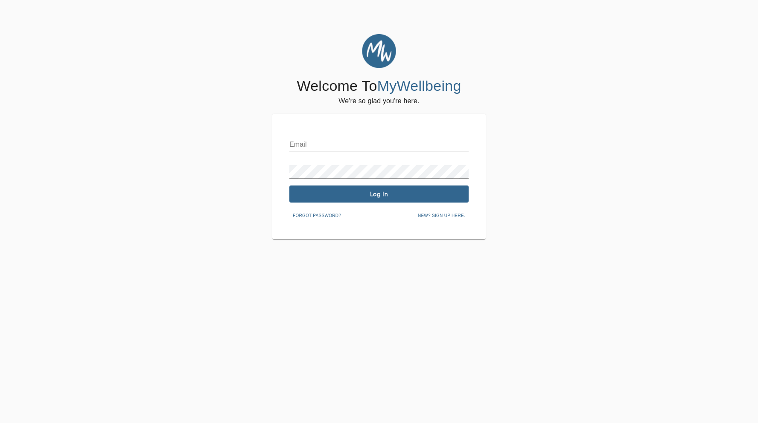 Image resolution: width=758 pixels, height=423 pixels. I want to click on img: MyWellbeing, so click(379, 51).